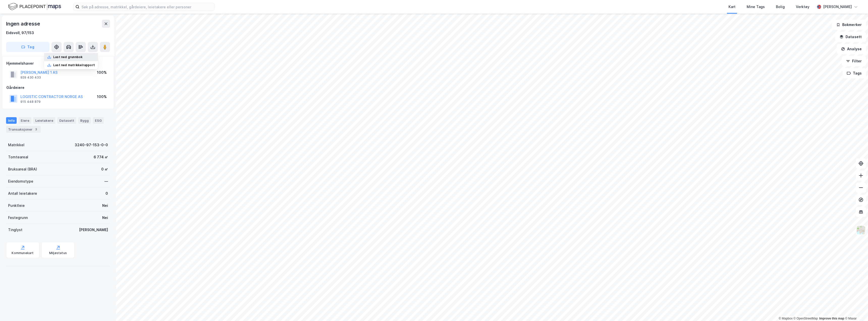  I want to click on div: Tinglyst, so click(15, 230).